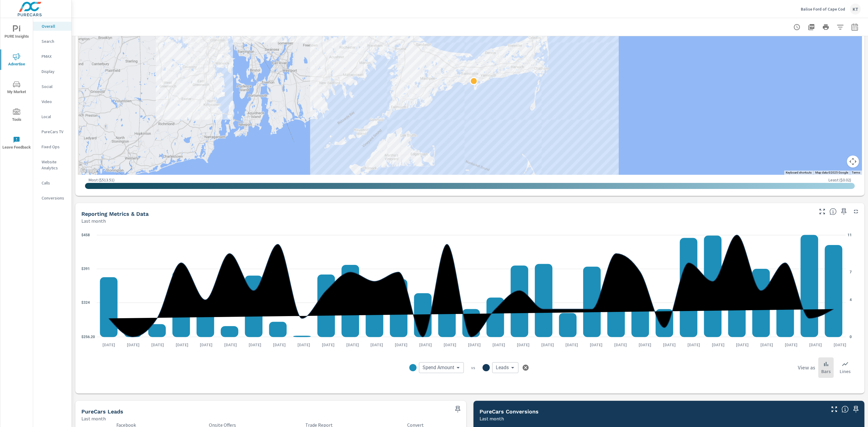 This screenshot has width=868, height=427. I want to click on div: Fixed Ops, so click(52, 146).